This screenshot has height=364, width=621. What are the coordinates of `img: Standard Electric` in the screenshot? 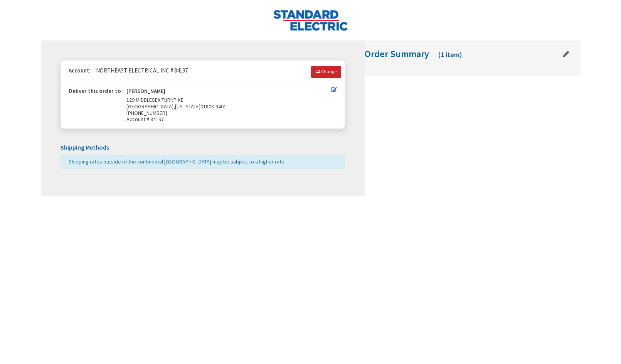 It's located at (310, 20).